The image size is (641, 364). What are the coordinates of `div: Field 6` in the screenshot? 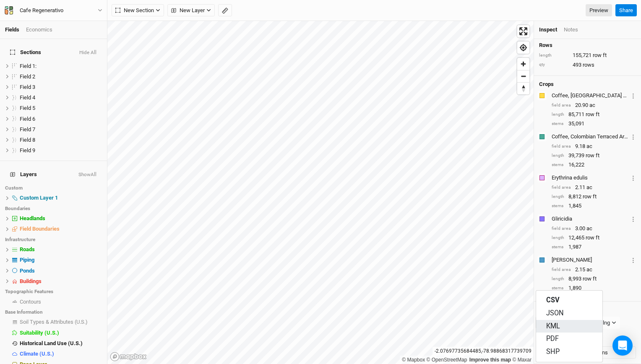 It's located at (61, 119).